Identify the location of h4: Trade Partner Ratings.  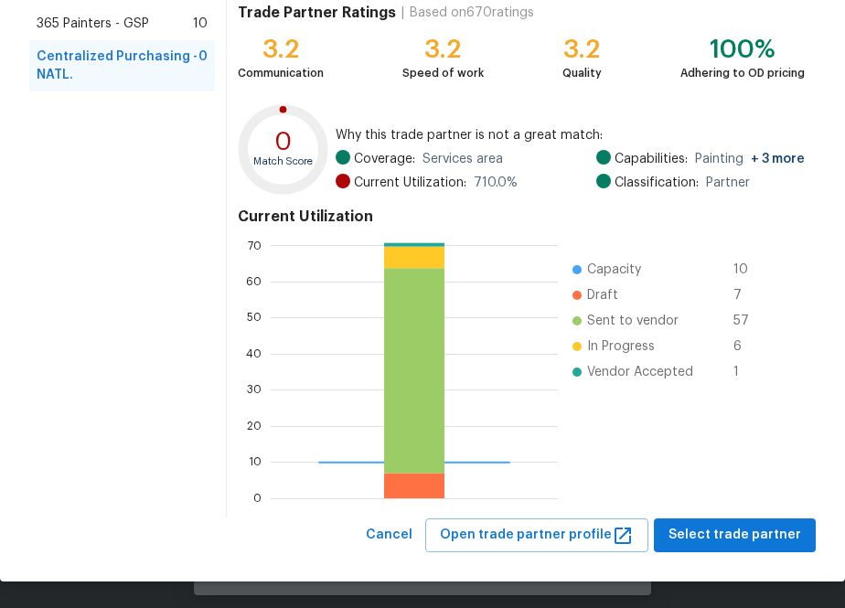
(316, 13).